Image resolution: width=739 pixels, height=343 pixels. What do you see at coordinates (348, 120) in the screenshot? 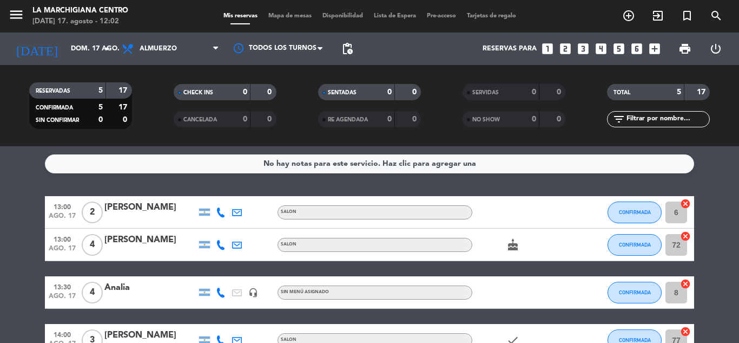
I see `span: RE AGENDADA` at bounding box center [348, 120].